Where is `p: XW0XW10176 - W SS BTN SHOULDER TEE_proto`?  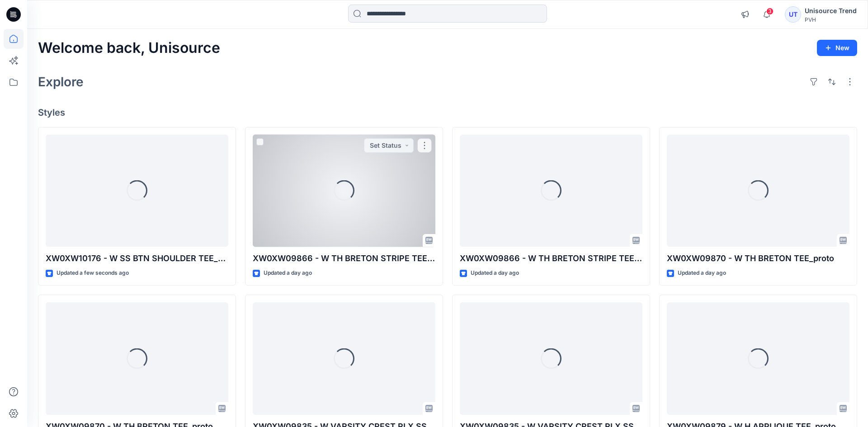
p: XW0XW10176 - W SS BTN SHOULDER TEE_proto is located at coordinates (137, 259).